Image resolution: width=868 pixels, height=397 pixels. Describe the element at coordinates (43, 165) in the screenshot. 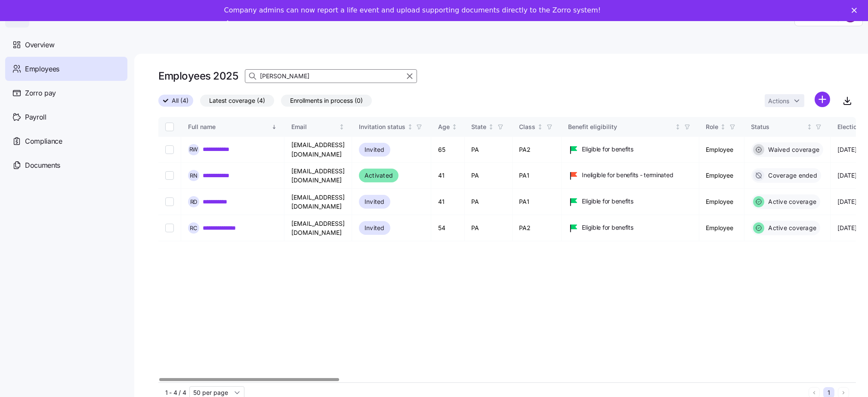

I see `span: Documents` at that location.